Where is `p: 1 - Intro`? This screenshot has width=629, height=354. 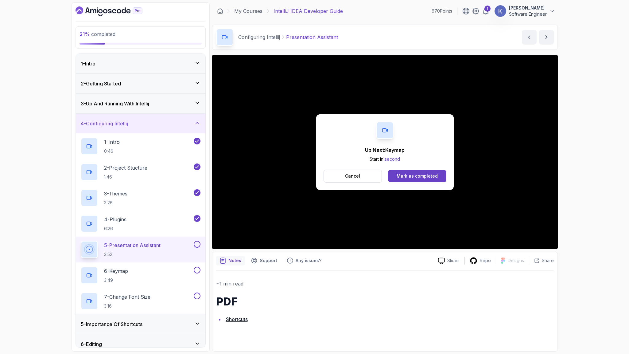
p: 1 - Intro is located at coordinates (112, 142).